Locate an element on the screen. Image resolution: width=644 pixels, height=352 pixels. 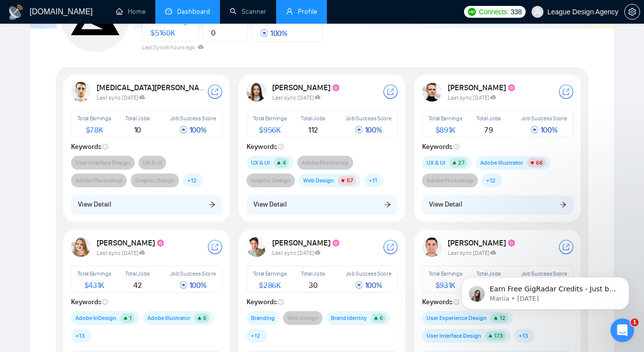
span: + 11 is located at coordinates (373, 180).